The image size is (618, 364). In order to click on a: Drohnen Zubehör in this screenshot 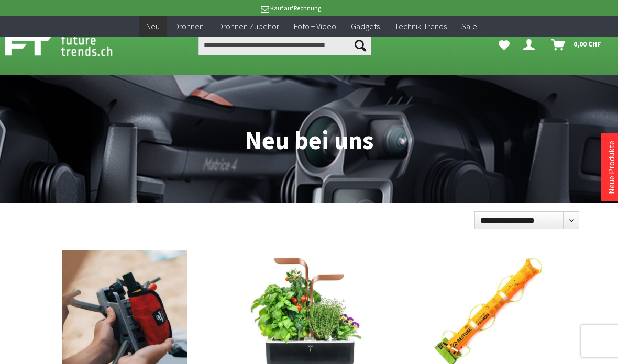, I will do `click(249, 26)`.